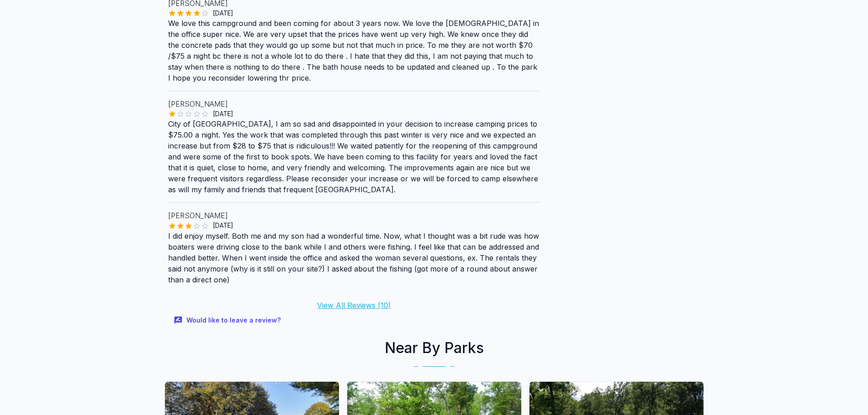 Image resolution: width=868 pixels, height=415 pixels. I want to click on p: I did enjoy myself. Both me and my son had a wonderful time. Now, what I thought was a bit rude w..., so click(355, 257).